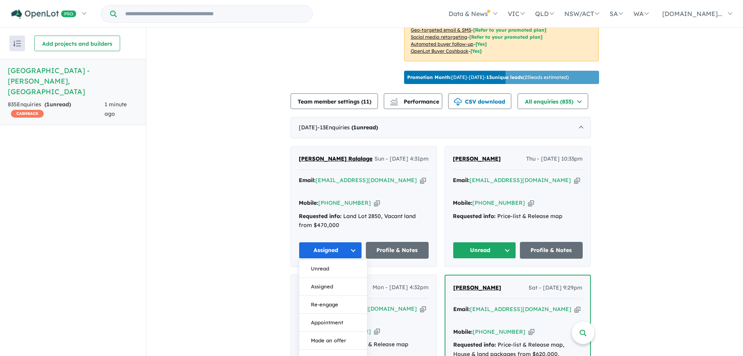  Describe the element at coordinates (429, 77) in the screenshot. I see `b: Promotion Month:` at that location.